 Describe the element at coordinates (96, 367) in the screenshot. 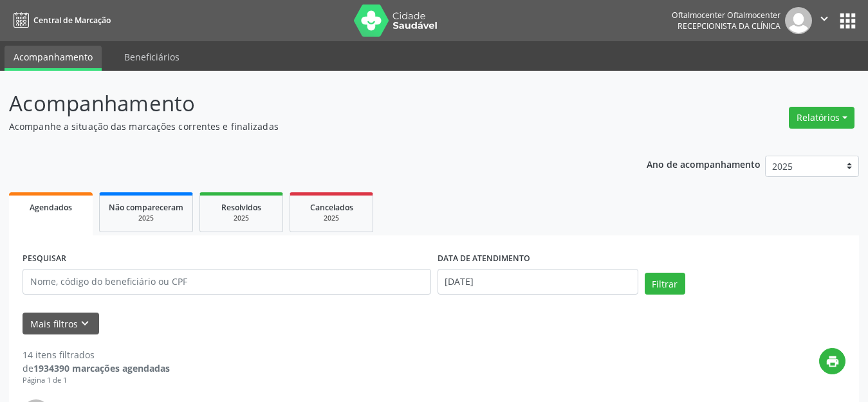

I see `div: de` at that location.